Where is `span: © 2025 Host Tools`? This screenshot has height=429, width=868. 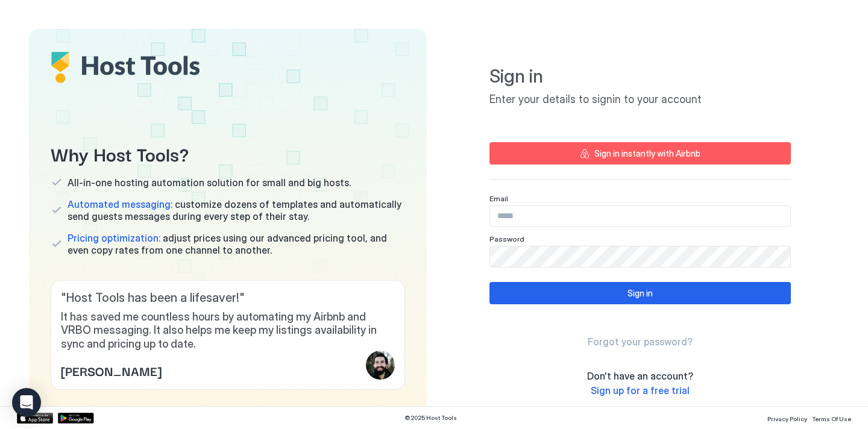
span: © 2025 Host Tools is located at coordinates (430, 417).